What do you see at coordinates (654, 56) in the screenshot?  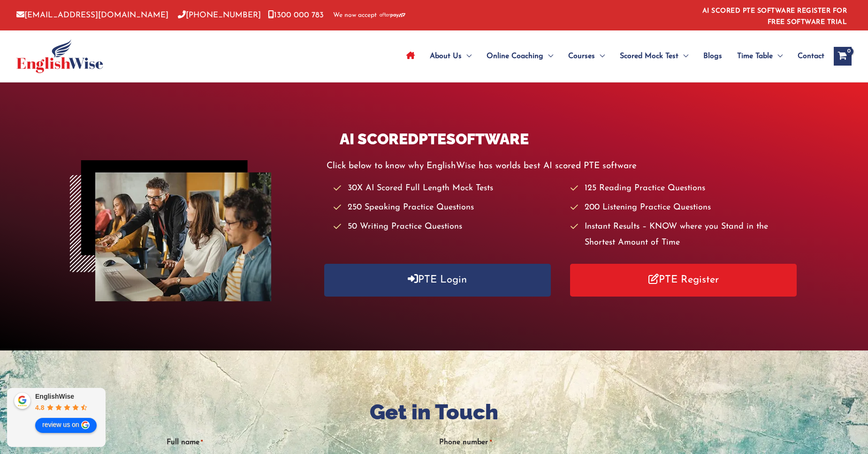 I see `a: Scored Mock TestMenu Toggle` at bounding box center [654, 56].